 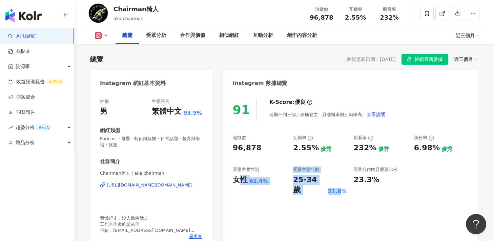 I want to click on div: Instagram 網紅基本資料, so click(x=133, y=83).